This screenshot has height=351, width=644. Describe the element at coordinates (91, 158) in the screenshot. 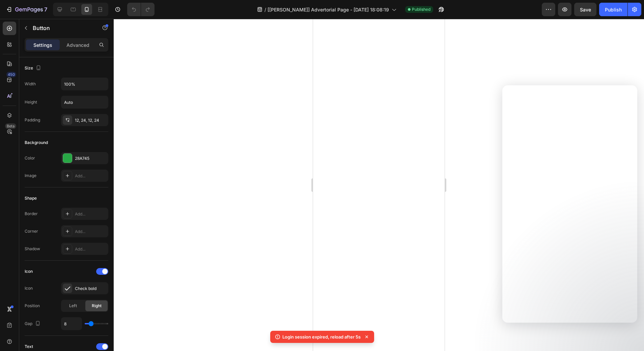

I see `div: 28A745` at that location.